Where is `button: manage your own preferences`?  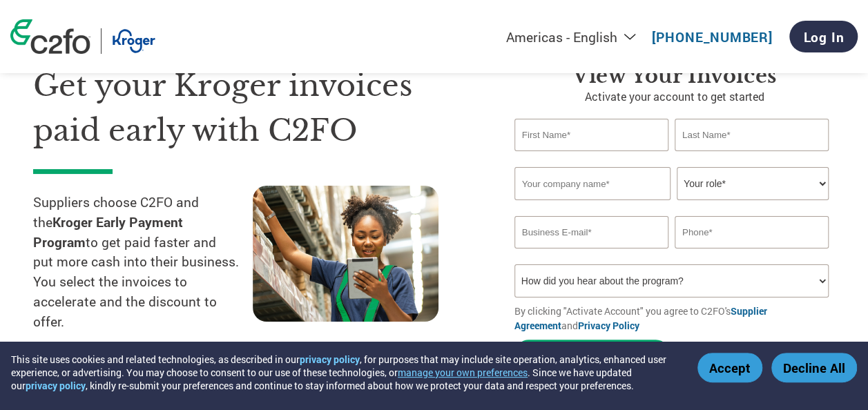 button: manage your own preferences is located at coordinates (462, 372).